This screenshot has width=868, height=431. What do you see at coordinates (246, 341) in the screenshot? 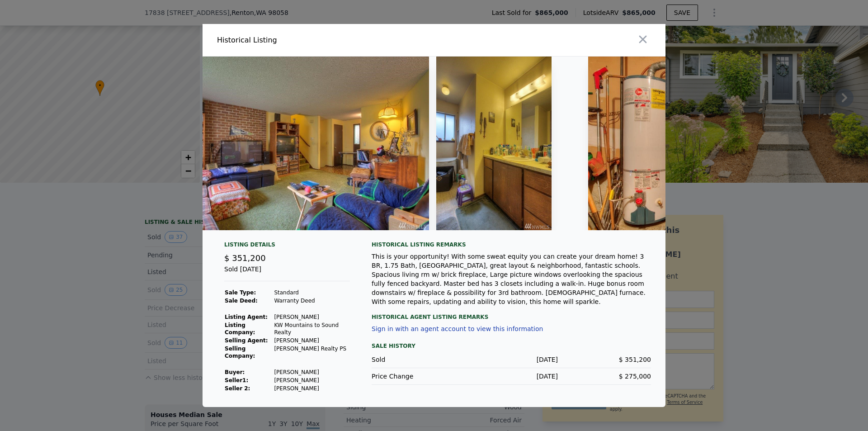
I see `strong: Selling Agent:` at bounding box center [246, 341].